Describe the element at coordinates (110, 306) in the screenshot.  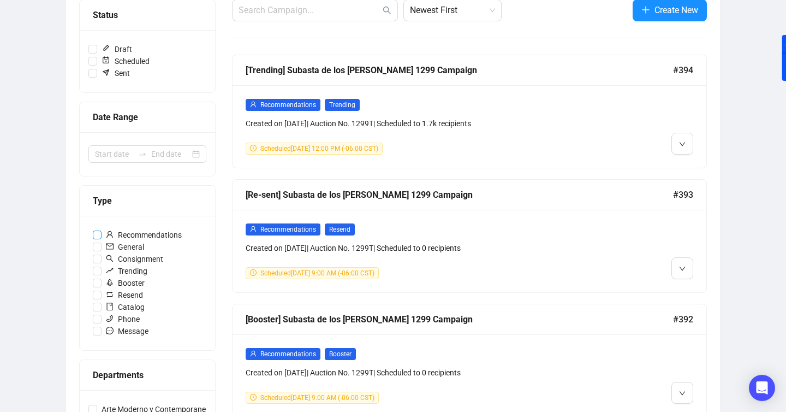
I see `span: book` at that location.